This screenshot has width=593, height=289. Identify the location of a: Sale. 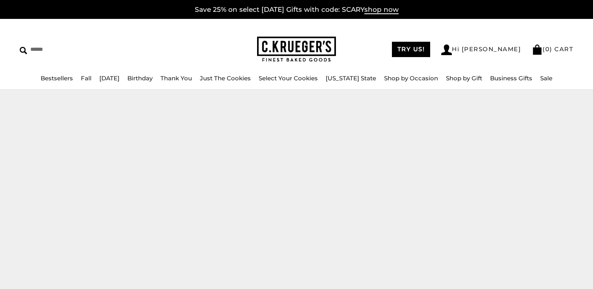
(546, 78).